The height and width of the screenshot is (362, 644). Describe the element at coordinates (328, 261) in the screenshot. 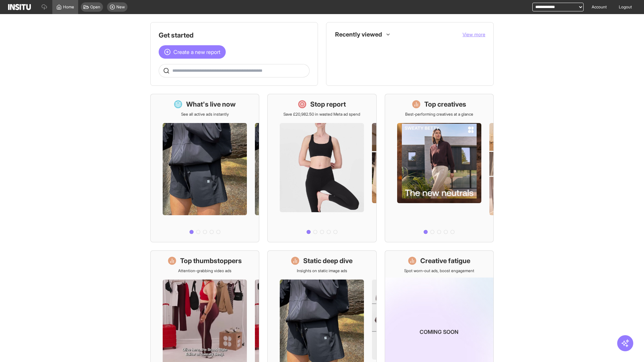

I see `h1: Static deep dive` at that location.